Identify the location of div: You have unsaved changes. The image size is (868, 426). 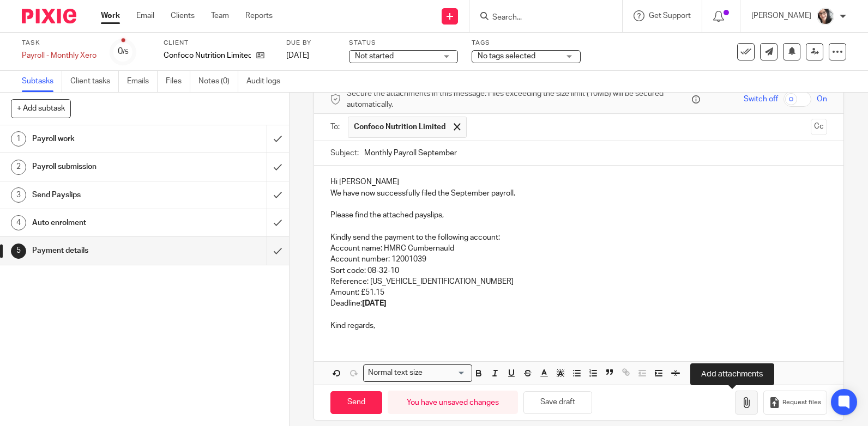
(453, 402).